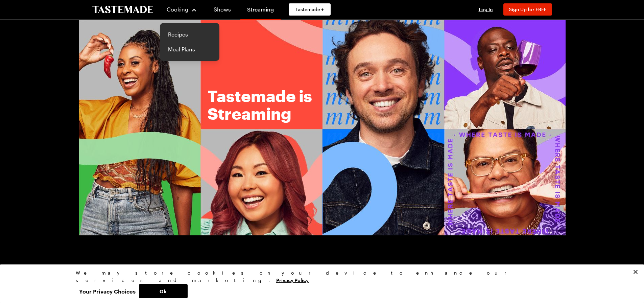  What do you see at coordinates (262, 104) in the screenshot?
I see `h1: Tastemade is Streaming` at bounding box center [262, 104].